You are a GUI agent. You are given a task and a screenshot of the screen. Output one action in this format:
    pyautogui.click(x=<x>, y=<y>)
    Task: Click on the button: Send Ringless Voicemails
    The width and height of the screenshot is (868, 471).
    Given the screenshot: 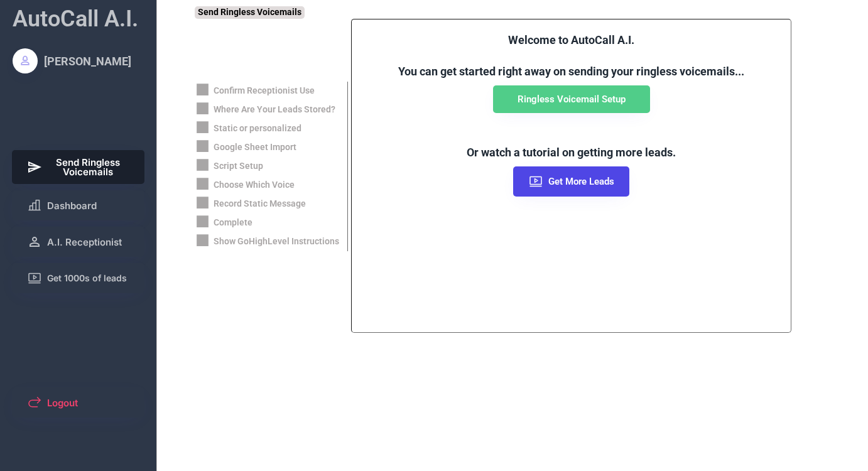 What is the action you would take?
    pyautogui.click(x=79, y=167)
    